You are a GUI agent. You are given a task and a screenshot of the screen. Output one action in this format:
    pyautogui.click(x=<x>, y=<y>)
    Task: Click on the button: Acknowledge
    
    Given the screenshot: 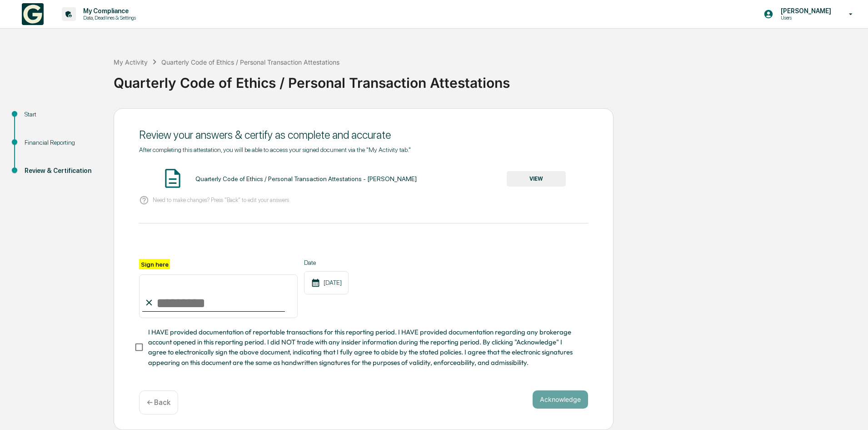 What is the action you would take?
    pyautogui.click(x=561, y=399)
    